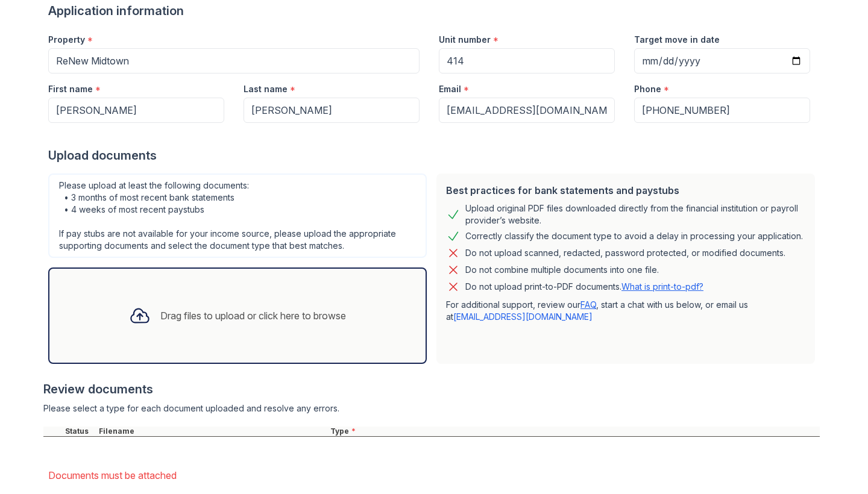  What do you see at coordinates (574, 432) in the screenshot?
I see `div: Type` at bounding box center [574, 432].